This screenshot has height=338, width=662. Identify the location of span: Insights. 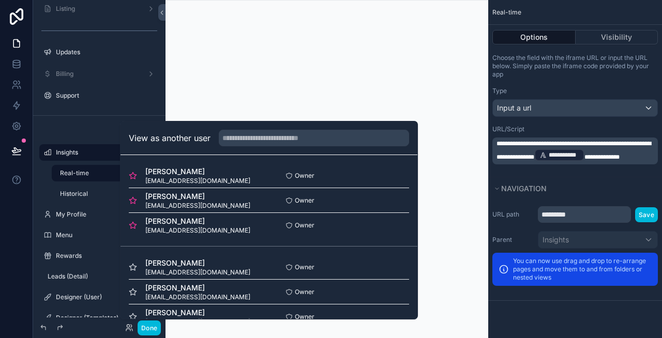
(556, 240).